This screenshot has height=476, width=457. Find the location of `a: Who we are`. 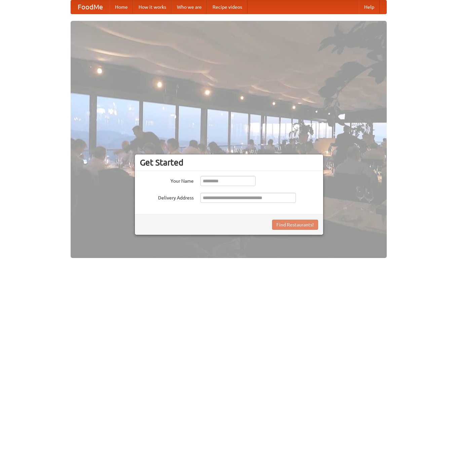

a: Who we are is located at coordinates (189, 7).